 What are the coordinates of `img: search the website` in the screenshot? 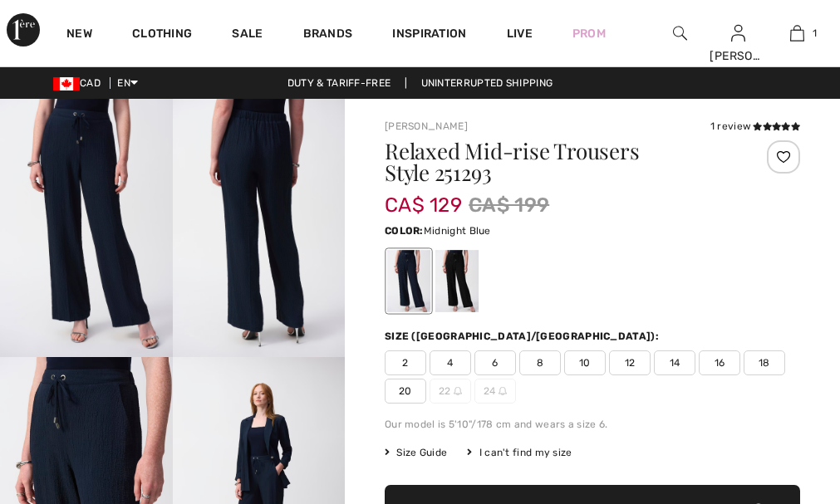 It's located at (679, 33).